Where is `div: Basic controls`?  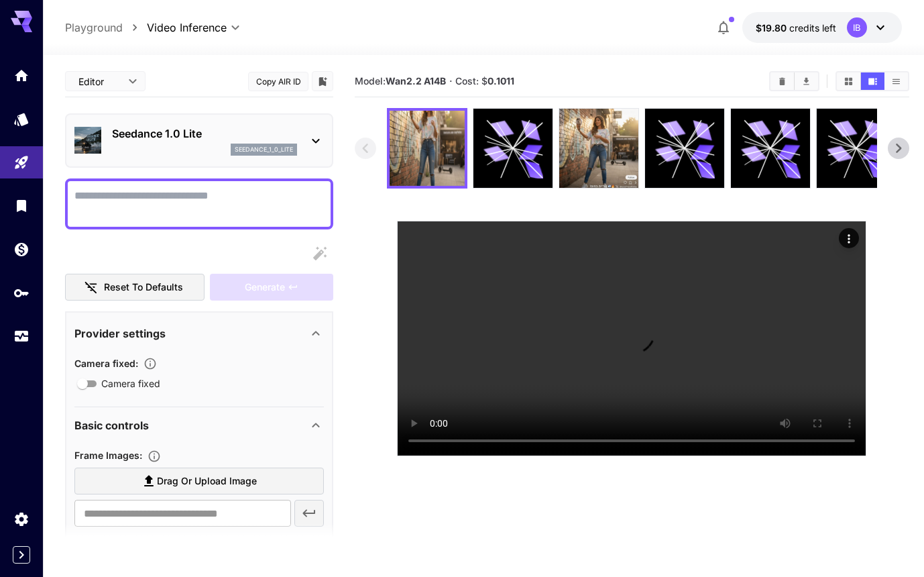
div: Basic controls is located at coordinates (199, 425).